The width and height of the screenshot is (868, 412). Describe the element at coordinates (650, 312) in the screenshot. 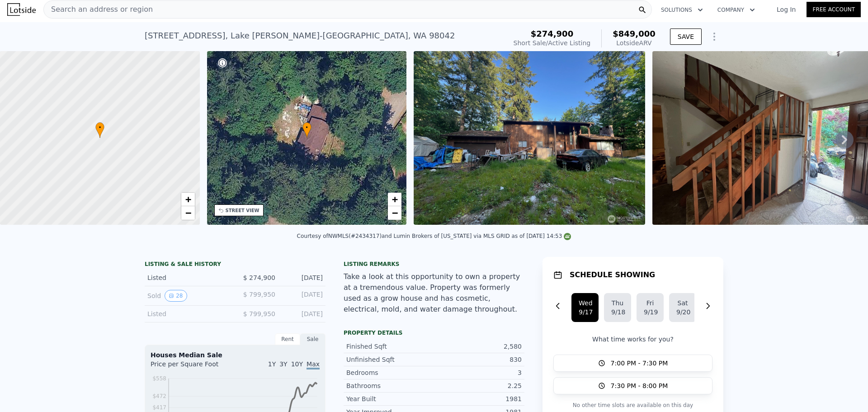

I see `div: 9/19` at that location.